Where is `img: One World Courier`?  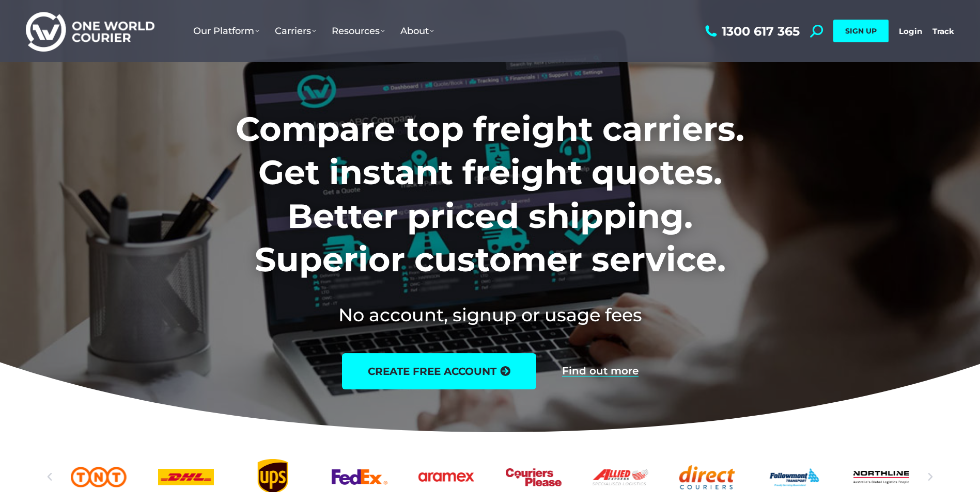 img: One World Courier is located at coordinates (90, 31).